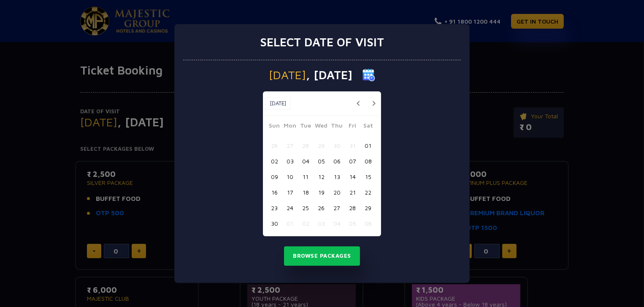  What do you see at coordinates (305, 192) in the screenshot?
I see `button: 18` at bounding box center [305, 192].